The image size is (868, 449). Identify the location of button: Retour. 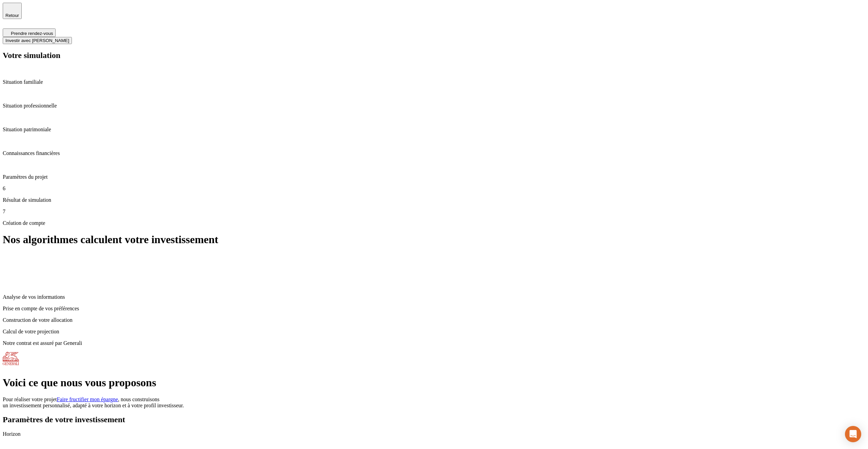
(12, 11).